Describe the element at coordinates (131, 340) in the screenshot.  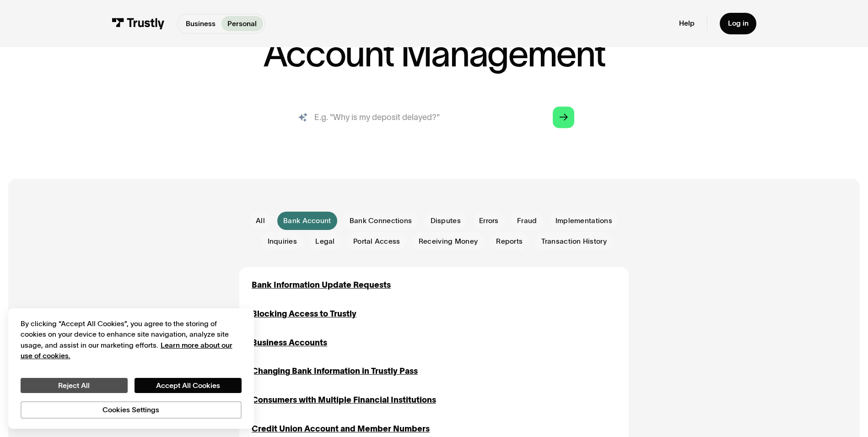
I see `div: By clicking “Accept All Cookies”, you agree to the storing of cookies on your device to enhance s...` at that location.